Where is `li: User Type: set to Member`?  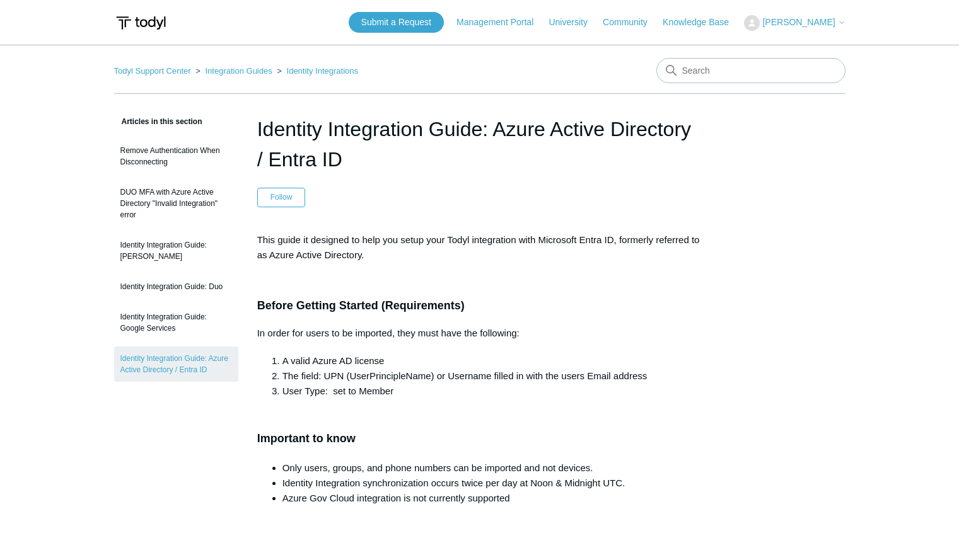
li: User Type: set to Member is located at coordinates (493, 391).